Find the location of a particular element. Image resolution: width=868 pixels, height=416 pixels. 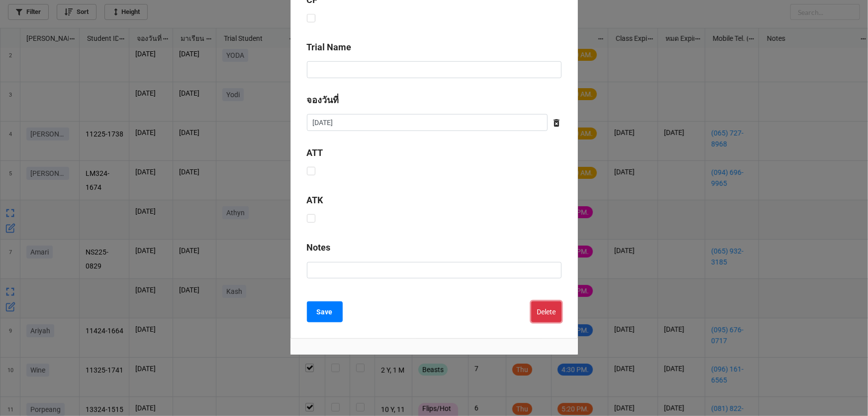

label: ATT is located at coordinates (315, 152).